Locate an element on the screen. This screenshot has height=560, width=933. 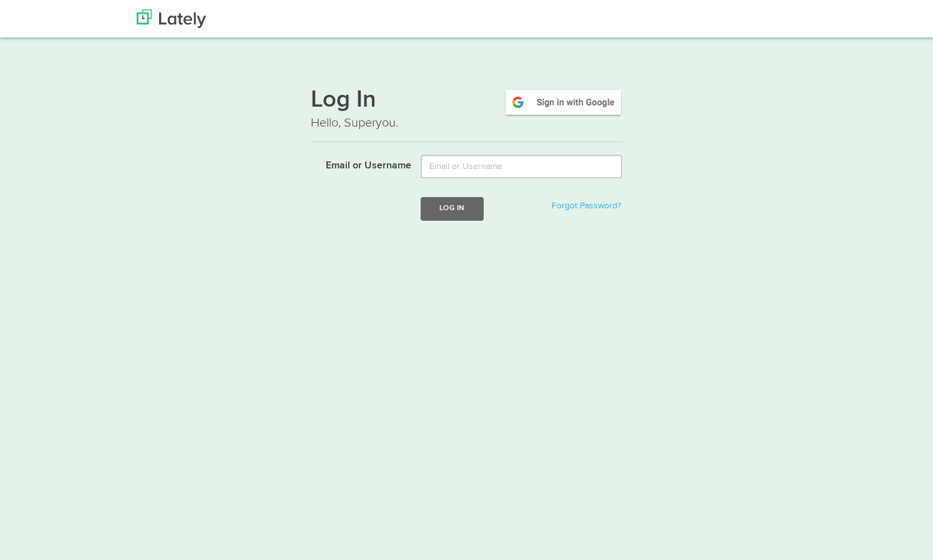
h1: Log In is located at coordinates (466, 101).